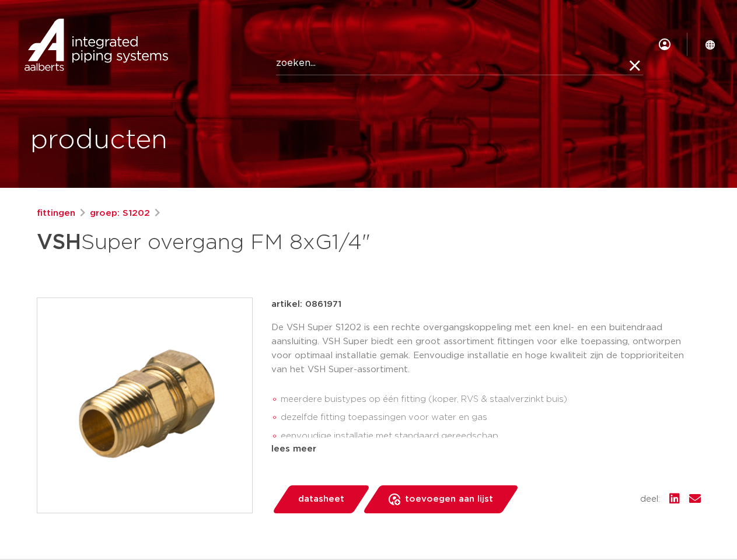 The height and width of the screenshot is (560, 737). I want to click on p: De VSH Super S1202 is een rechte overgangskoppeling met een knel- en een buitendraad aansluiting...., so click(486, 349).